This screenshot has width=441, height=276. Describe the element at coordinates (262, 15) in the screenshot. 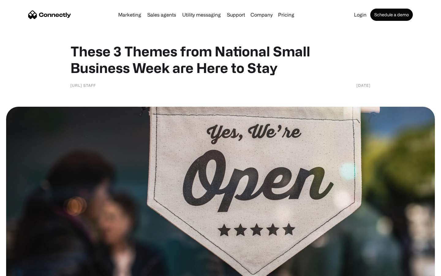

I see `div: Company` at that location.